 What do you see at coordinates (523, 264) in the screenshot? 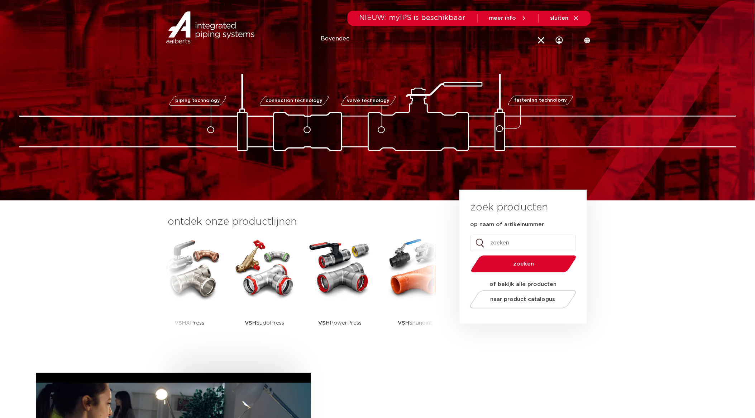
I see `button: zoeken` at bounding box center [523, 264].